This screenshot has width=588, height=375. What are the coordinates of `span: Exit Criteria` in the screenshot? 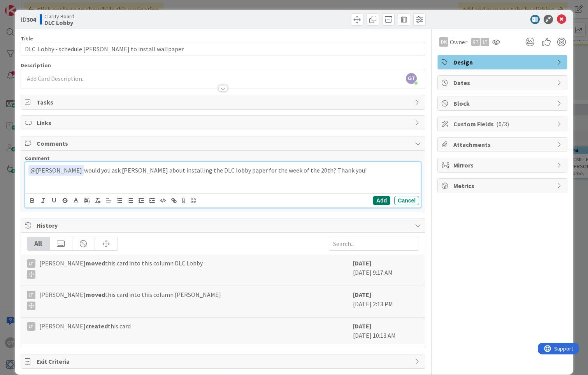 It's located at (224, 362).